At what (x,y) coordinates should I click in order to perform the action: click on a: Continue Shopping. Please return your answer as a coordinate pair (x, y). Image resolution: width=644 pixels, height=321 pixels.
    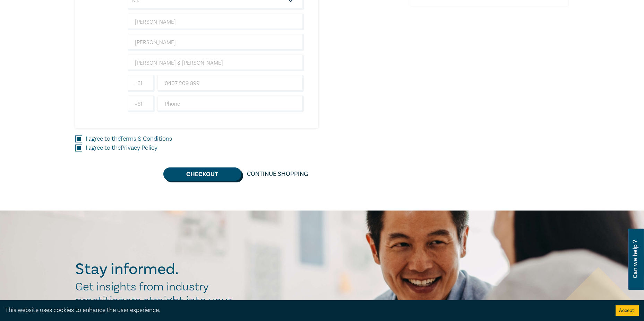
    Looking at the image, I should click on (277, 174).